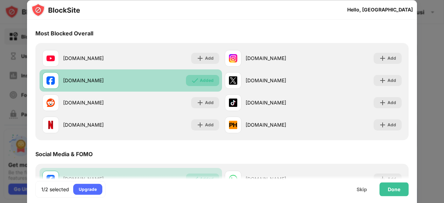  Describe the element at coordinates (394, 189) in the screenshot. I see `div: Done` at that location.